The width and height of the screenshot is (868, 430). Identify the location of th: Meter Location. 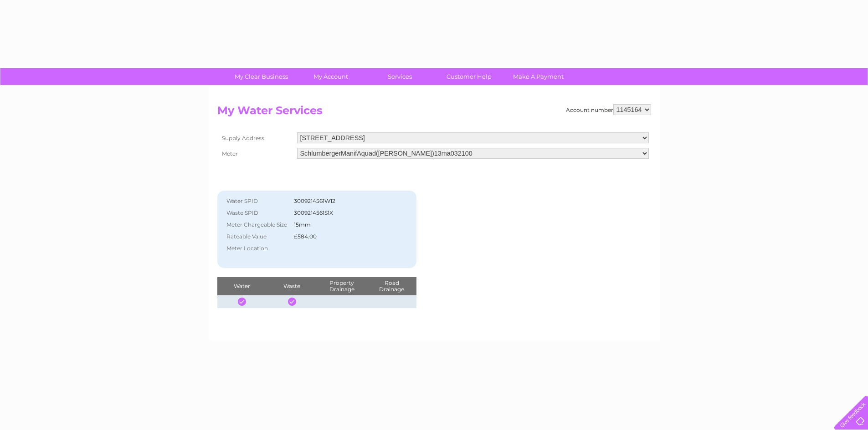
(256, 248).